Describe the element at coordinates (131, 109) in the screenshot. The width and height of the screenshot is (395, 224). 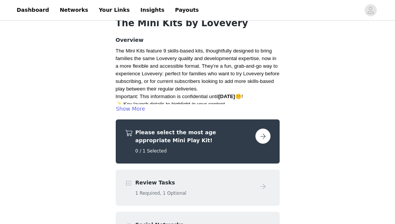
I see `button: Show More` at that location.